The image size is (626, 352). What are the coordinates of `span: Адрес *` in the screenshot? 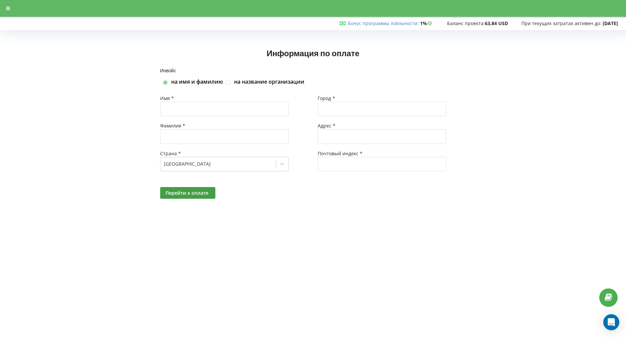 It's located at (326, 125).